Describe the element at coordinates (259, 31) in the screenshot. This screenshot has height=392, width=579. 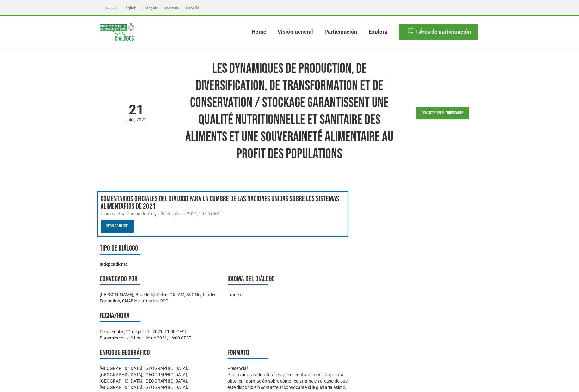
I see `span: Home` at that location.